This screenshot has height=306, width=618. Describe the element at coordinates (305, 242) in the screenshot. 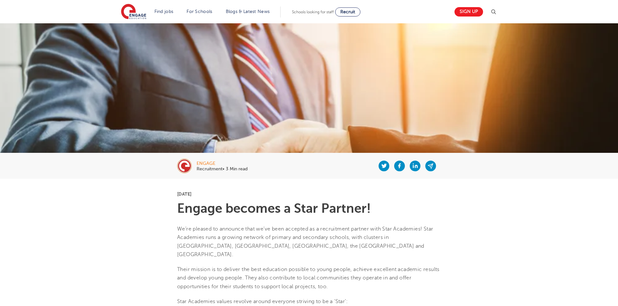

I see `span: We’re pleased to announce that we’ve been accepted as a recruitment partner with Star Academies! ...` at that location.